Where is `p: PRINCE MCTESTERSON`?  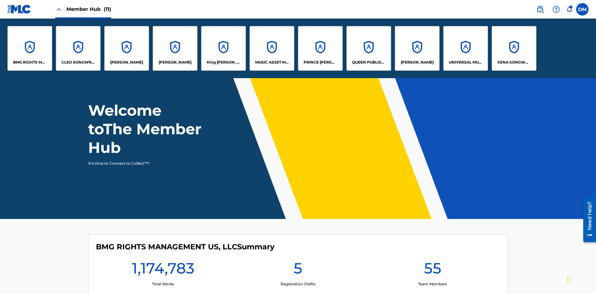
p: PRINCE MCTESTERSON is located at coordinates (320, 62).